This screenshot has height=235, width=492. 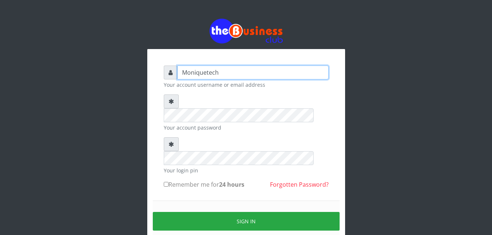 I want to click on small: Your login pin, so click(x=246, y=170).